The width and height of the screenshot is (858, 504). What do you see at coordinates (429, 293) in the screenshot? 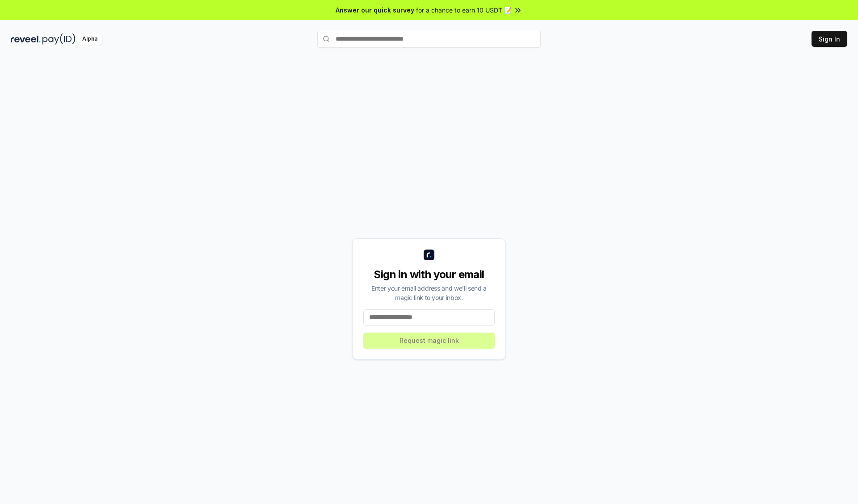
I see `div: Enter your email address and we’ll send a magic link to your inbox.` at bounding box center [429, 293].